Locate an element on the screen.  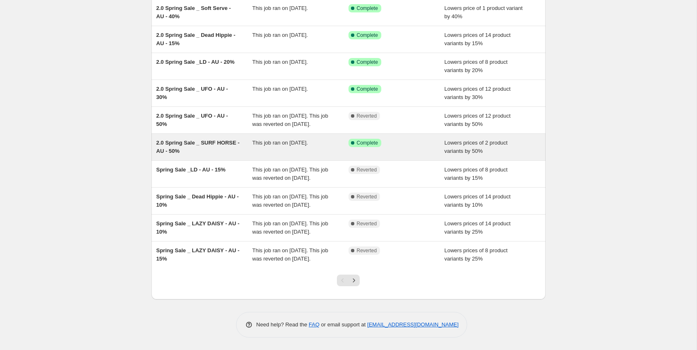
span: Lowers prices of 8 product variants by 25% is located at coordinates (476, 255).